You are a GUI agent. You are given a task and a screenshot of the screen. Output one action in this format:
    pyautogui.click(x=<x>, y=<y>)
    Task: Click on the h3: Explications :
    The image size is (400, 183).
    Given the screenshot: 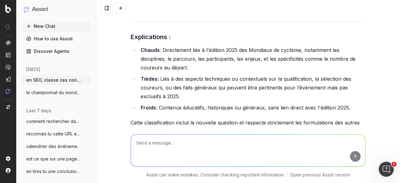 What is the action you would take?
    pyautogui.click(x=248, y=37)
    